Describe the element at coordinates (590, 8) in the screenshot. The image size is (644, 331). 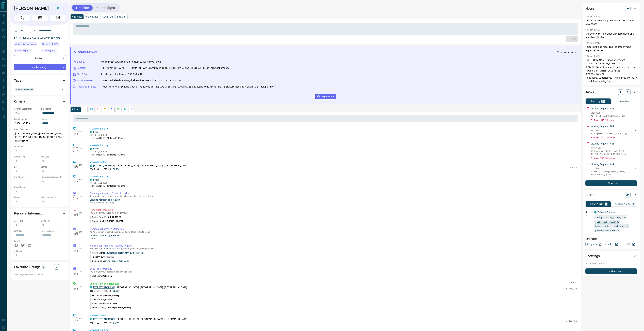
I see `h2: Notes` at that location.